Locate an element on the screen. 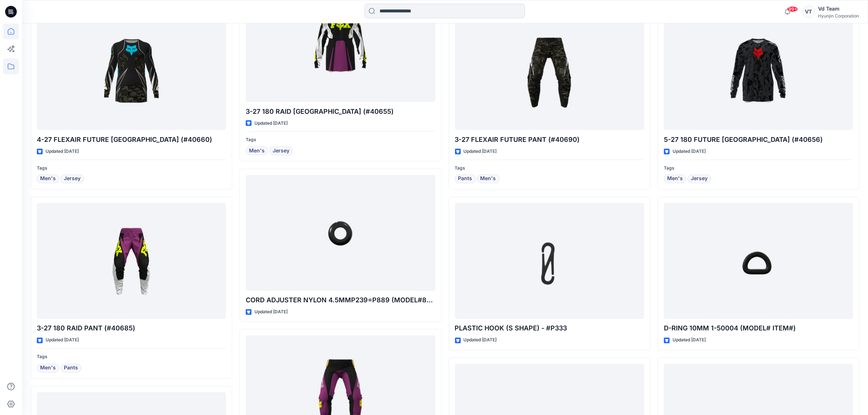 This screenshot has width=868, height=415. a: 5-27 180 FUTURE JERSEY (#40656) is located at coordinates (758, 72).